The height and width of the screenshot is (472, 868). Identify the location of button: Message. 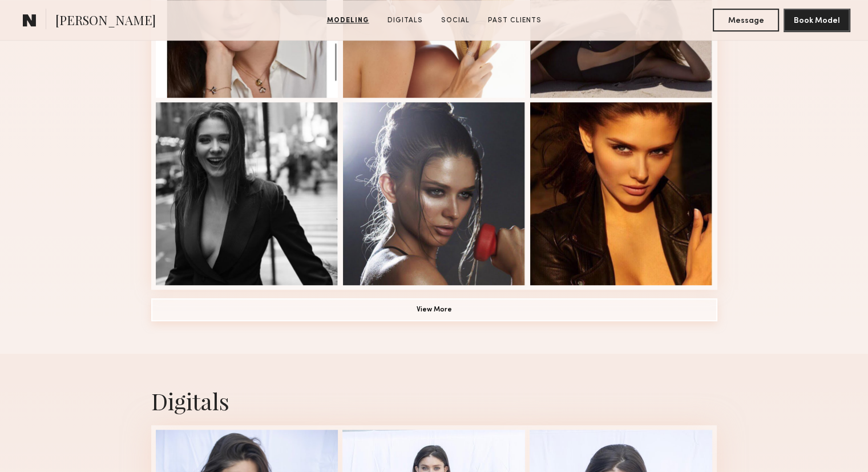
(746, 20).